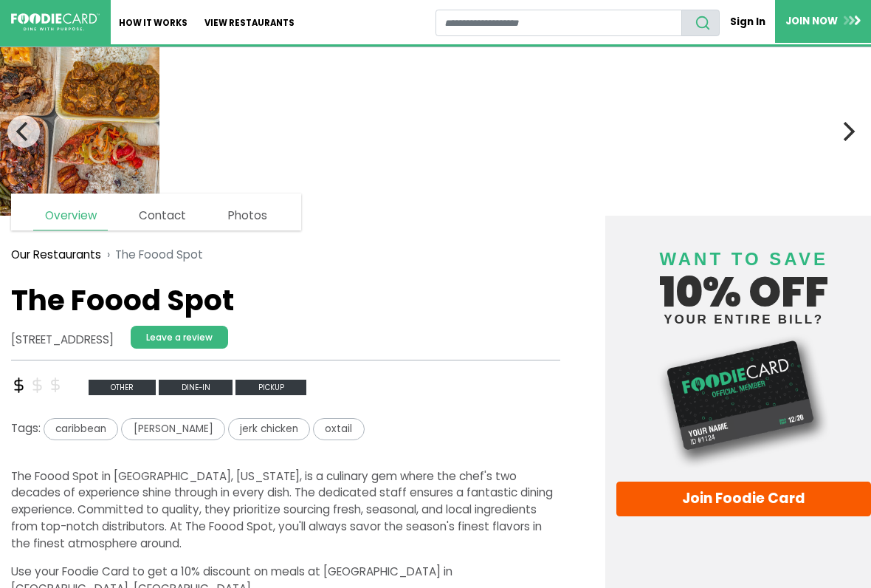  I want to click on span: other, so click(122, 386).